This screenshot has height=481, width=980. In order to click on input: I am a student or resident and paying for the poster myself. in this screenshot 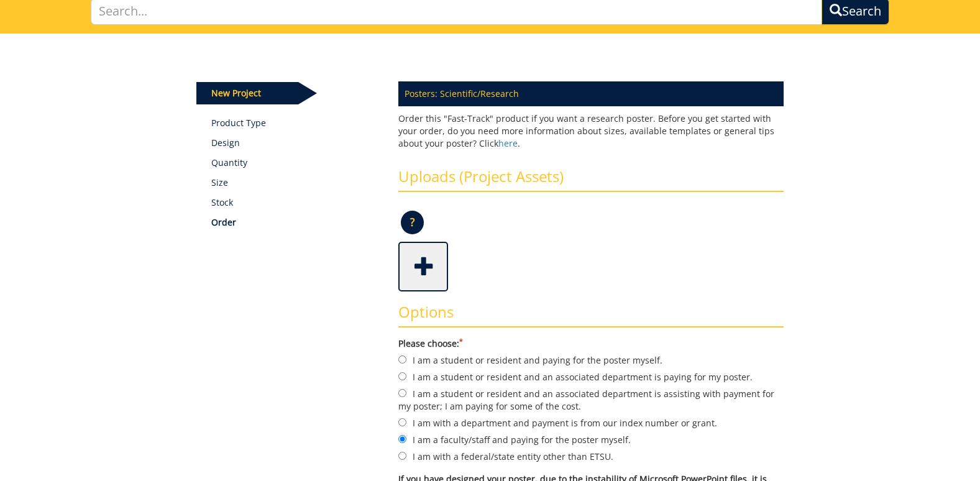, I will do `click(402, 359)`.